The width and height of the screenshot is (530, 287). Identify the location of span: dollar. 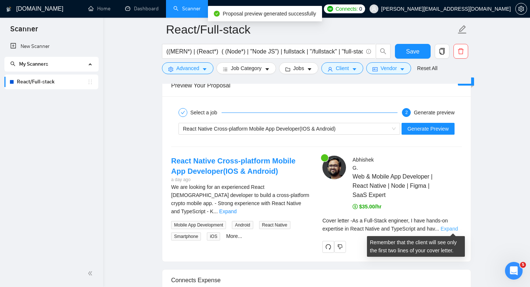
(355, 206).